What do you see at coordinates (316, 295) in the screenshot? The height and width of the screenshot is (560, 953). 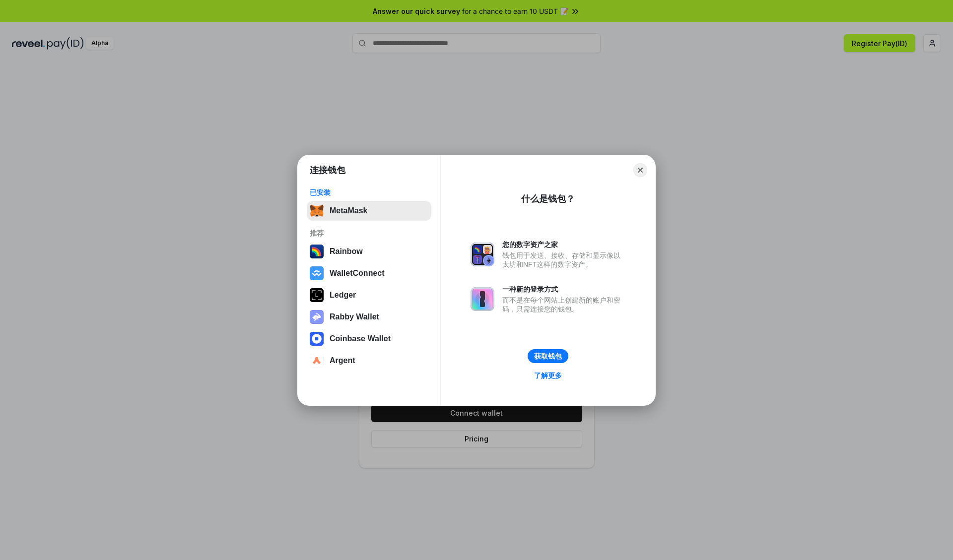 I see `img: svg+xml,%3Csvg%20xmlns%3D%22http%3A%2F%2Fwww.w3.org%2F2000%2Fsvg%22%20width%3D%2228%22%20height%3...` at bounding box center [316, 295].